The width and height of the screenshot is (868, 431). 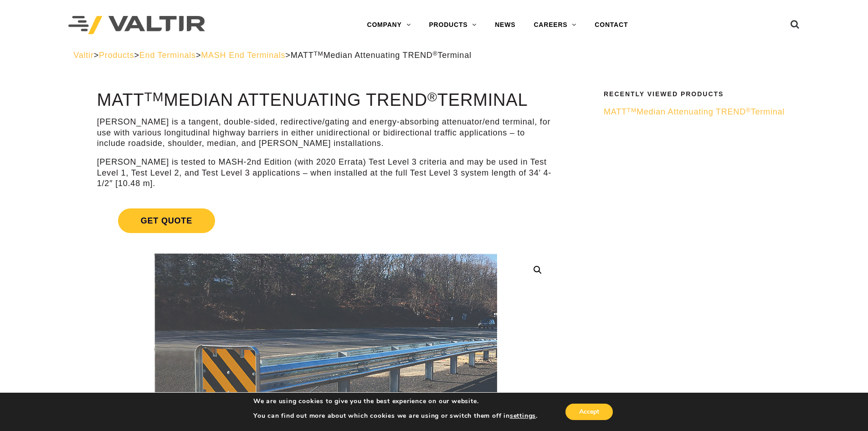 What do you see at coordinates (243, 55) in the screenshot?
I see `a: MASH End Terminals` at bounding box center [243, 55].